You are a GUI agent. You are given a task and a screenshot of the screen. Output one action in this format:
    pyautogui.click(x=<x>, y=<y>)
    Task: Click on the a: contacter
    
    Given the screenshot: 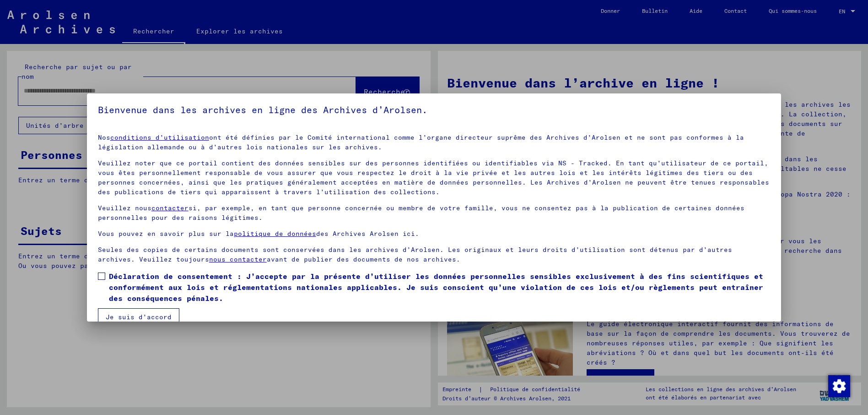 What is the action you would take?
    pyautogui.click(x=170, y=208)
    